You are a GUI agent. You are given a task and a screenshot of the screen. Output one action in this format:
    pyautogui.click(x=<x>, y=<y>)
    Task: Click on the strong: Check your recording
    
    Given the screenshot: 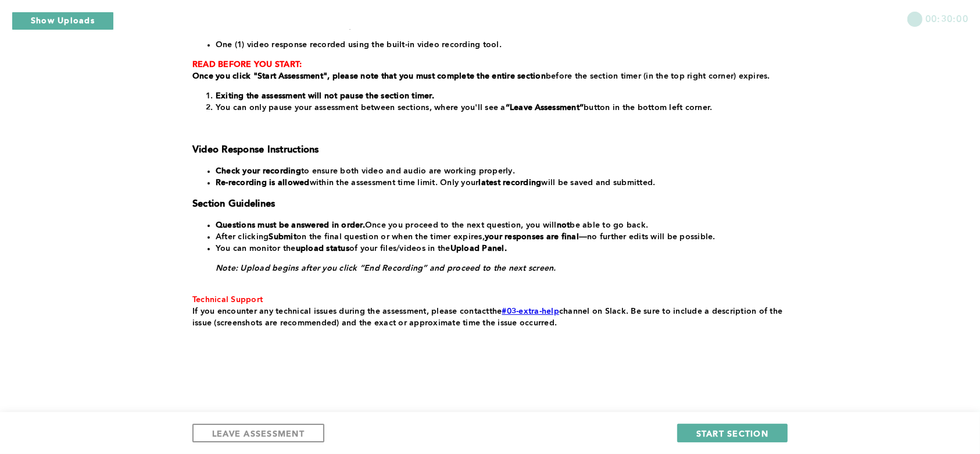 What is the action you would take?
    pyautogui.click(x=258, y=171)
    